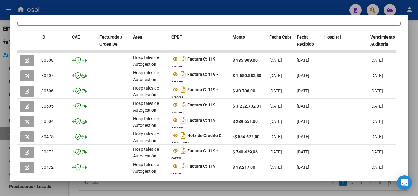 Image resolution: width=418 pixels, height=196 pixels. Describe the element at coordinates (195, 124) in the screenshot. I see `strong: Factura C: 119 - 11859` at that location.